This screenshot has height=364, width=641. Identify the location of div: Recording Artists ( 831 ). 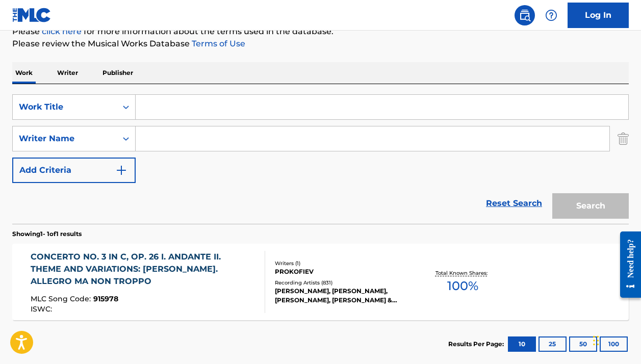
(343, 282).